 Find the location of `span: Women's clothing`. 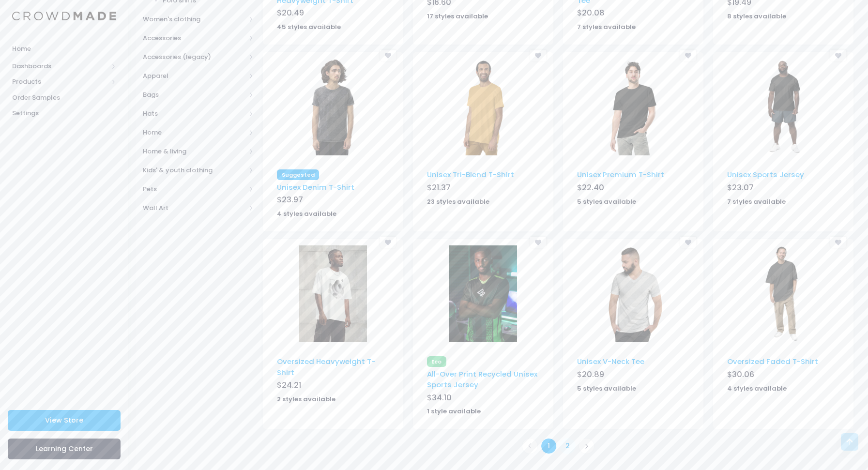

span: Women's clothing is located at coordinates (194, 19).